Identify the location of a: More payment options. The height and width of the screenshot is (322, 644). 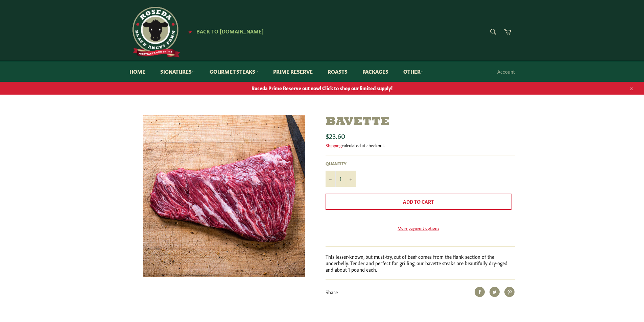
(419, 228).